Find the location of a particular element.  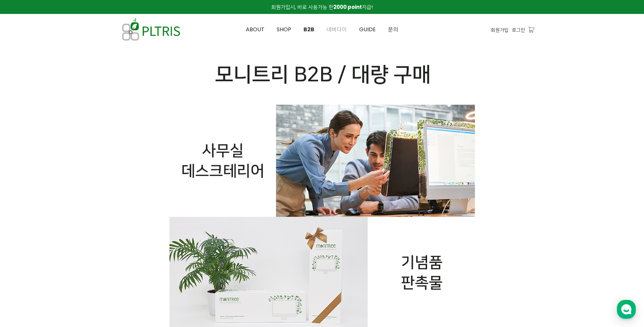

span: 대화 is located at coordinates (66, 229).